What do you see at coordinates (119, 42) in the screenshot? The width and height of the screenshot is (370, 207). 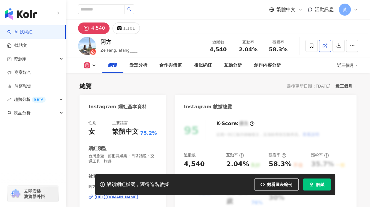 I see `div: 阿方` at bounding box center [119, 42].